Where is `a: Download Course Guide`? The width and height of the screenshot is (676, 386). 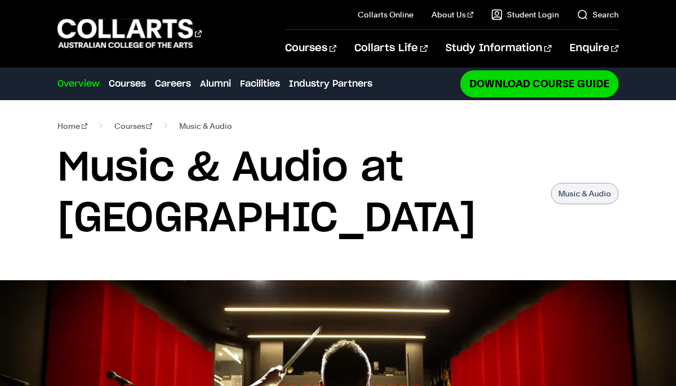
a: Download Course Guide is located at coordinates (539, 83).